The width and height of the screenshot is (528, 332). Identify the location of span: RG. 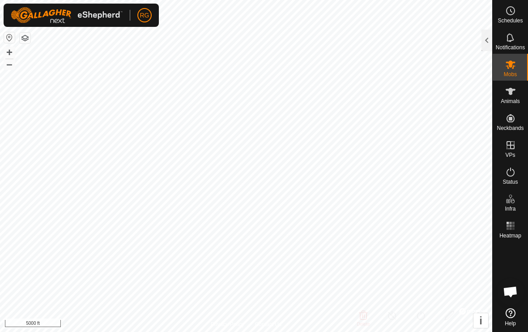
(145, 15).